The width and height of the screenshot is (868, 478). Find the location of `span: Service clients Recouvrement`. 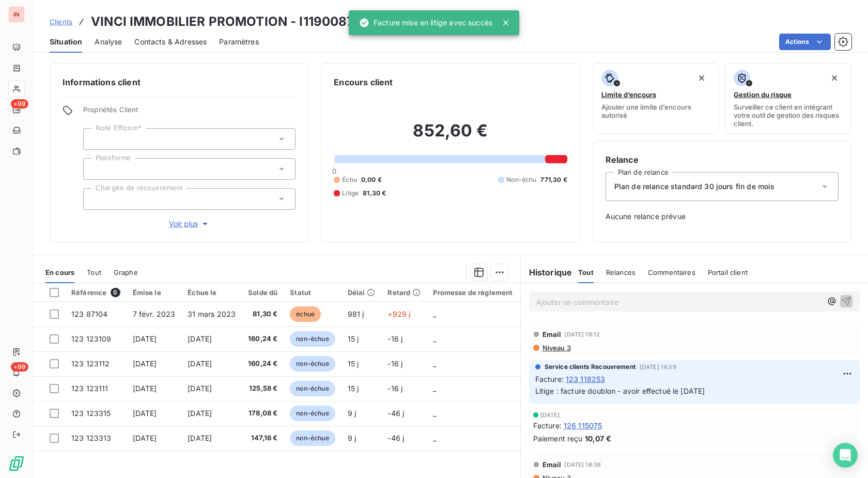

span: Service clients Recouvrement is located at coordinates (590, 367).